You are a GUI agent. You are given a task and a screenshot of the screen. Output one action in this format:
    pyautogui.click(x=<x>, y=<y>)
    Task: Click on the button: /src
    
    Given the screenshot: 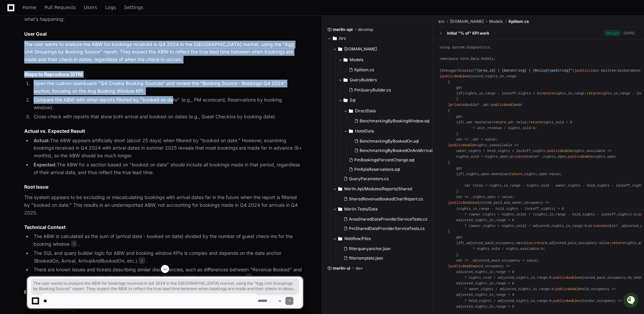 What is the action you would take?
    pyautogui.click(x=378, y=38)
    